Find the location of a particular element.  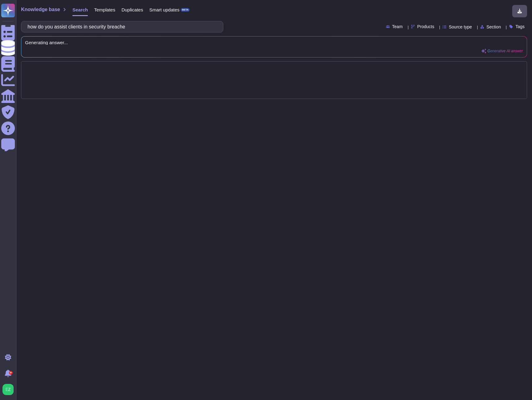

span: Knowledge base is located at coordinates (41, 9).